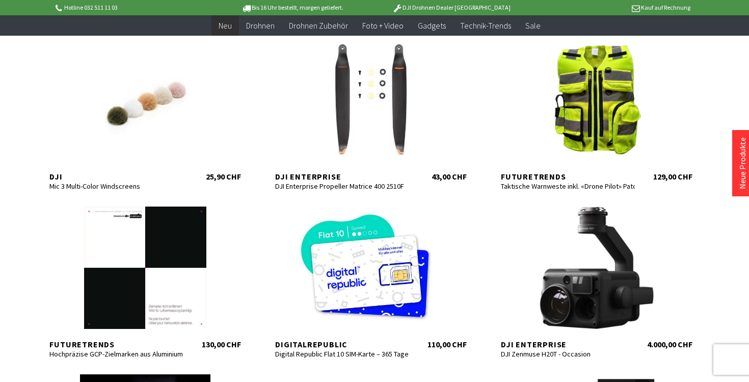  I want to click on div: 43,00 CHF, so click(449, 176).